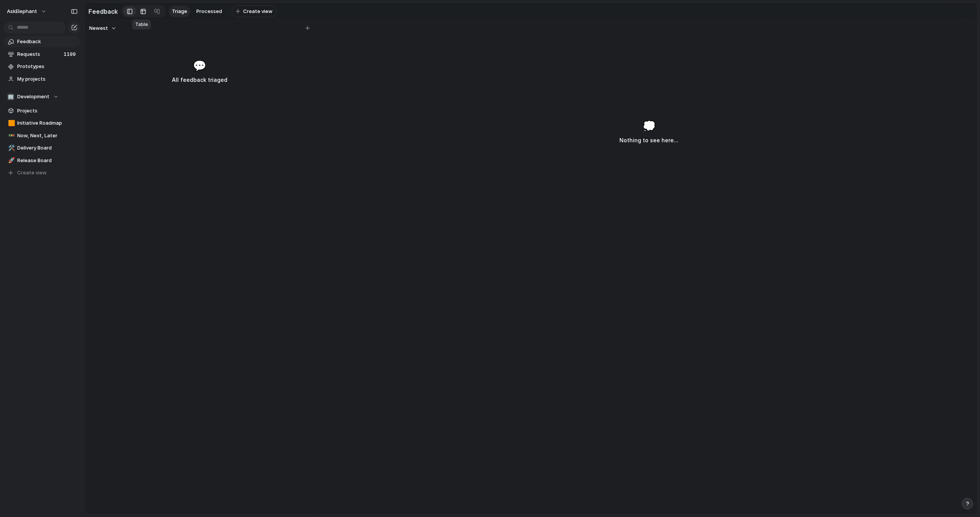 The width and height of the screenshot is (980, 517). Describe the element at coordinates (48, 123) in the screenshot. I see `span: Initiative Roadmap` at that location.